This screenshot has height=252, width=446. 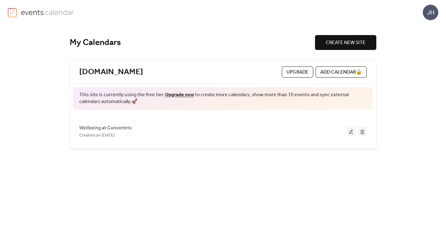 What do you see at coordinates (346, 43) in the screenshot?
I see `span: CREATE NEW SITE` at bounding box center [346, 43].